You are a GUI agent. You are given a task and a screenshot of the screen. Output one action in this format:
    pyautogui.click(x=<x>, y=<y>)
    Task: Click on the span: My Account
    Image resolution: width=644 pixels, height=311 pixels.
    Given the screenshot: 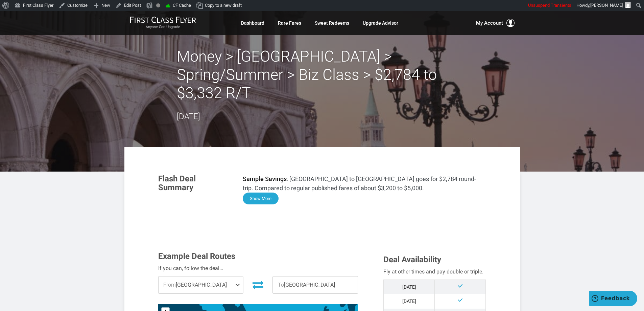 What is the action you would take?
    pyautogui.click(x=489, y=23)
    